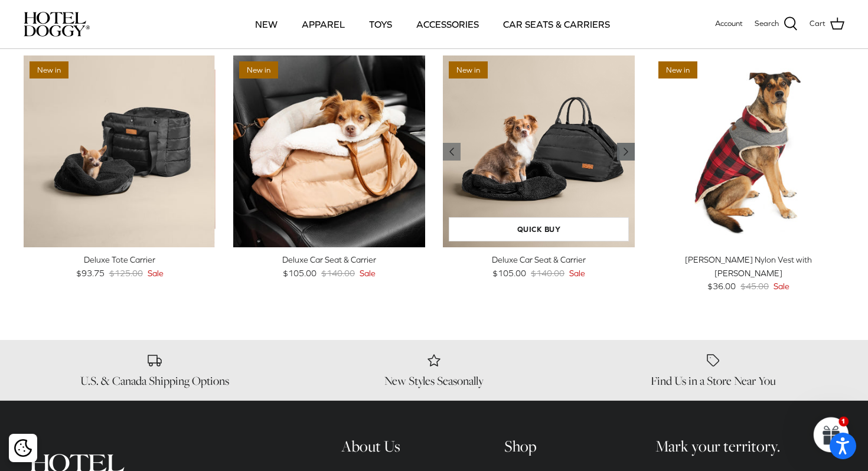 This screenshot has width=868, height=471. Describe the element at coordinates (448, 24) in the screenshot. I see `a: ACCESSORIES` at that location.